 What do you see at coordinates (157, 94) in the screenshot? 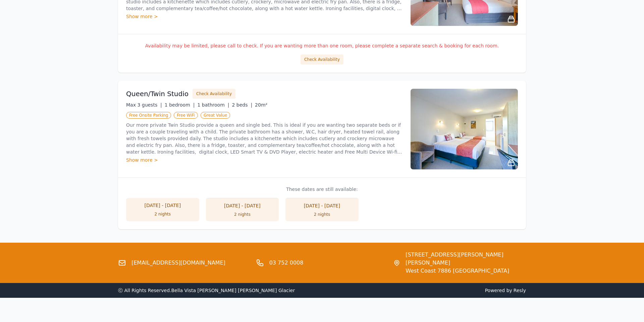
I see `h3: Queen/Twin Studio` at bounding box center [157, 94].